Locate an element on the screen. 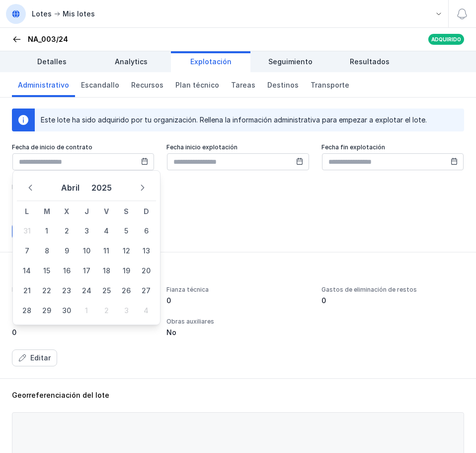 This screenshot has width=476, height=453. a: Resultados is located at coordinates (370, 62).